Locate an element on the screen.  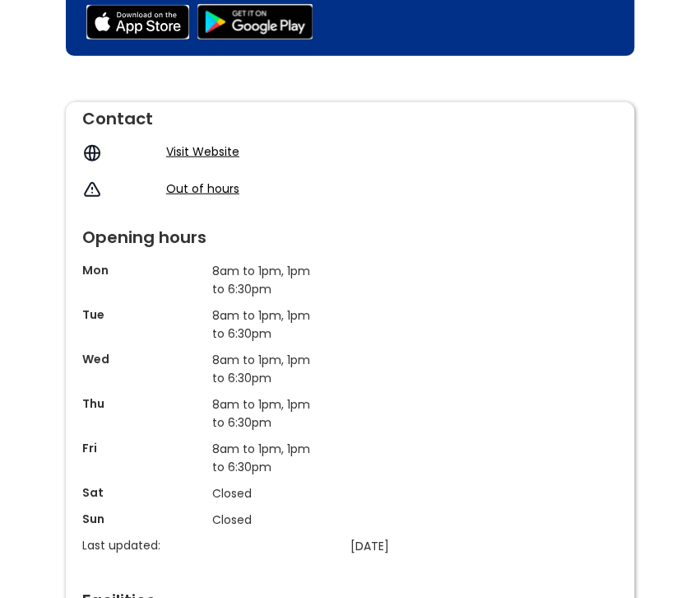
a: Visit Website is located at coordinates (203, 151).